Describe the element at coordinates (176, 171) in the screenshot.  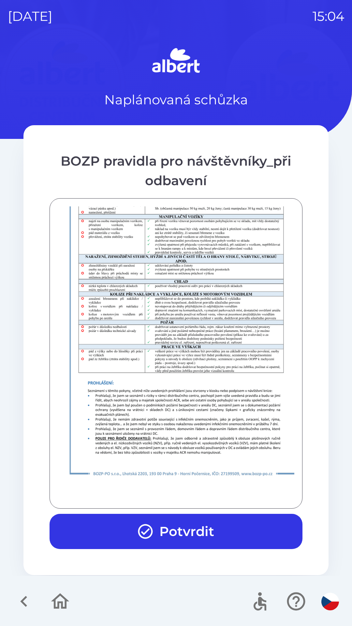
I see `div: BOZP pravidla pro návštěvníky_při odbavení` at that location.